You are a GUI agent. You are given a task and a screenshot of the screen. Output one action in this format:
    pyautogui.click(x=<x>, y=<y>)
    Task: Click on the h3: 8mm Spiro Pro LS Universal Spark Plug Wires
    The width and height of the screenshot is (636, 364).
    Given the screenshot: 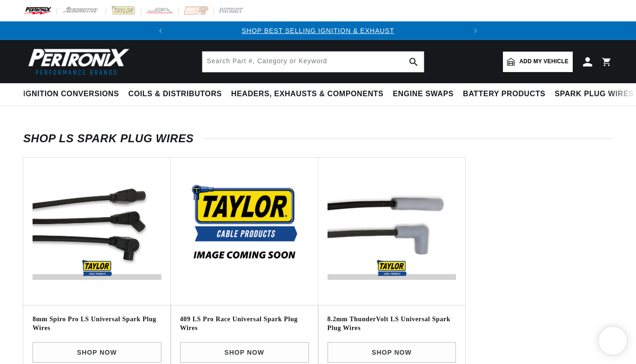 What is the action you would take?
    pyautogui.click(x=97, y=324)
    